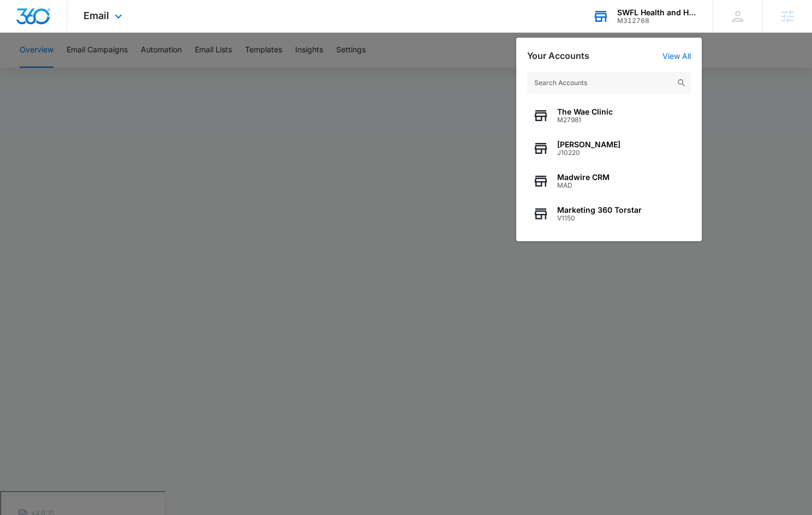 The width and height of the screenshot is (812, 515). I want to click on span: M27981, so click(585, 120).